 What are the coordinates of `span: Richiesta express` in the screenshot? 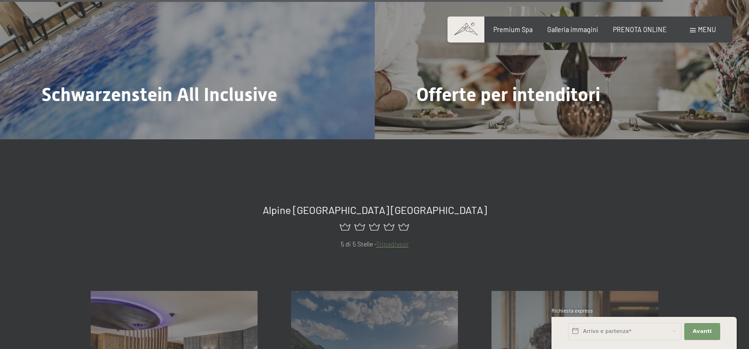 It's located at (572, 310).